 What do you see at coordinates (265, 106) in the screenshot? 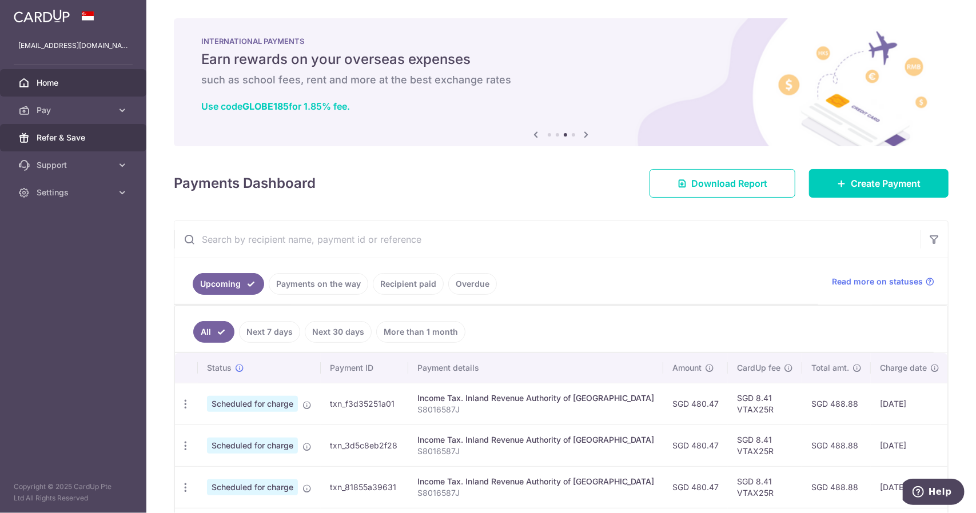
I see `b: GLOBE185` at bounding box center [265, 106].